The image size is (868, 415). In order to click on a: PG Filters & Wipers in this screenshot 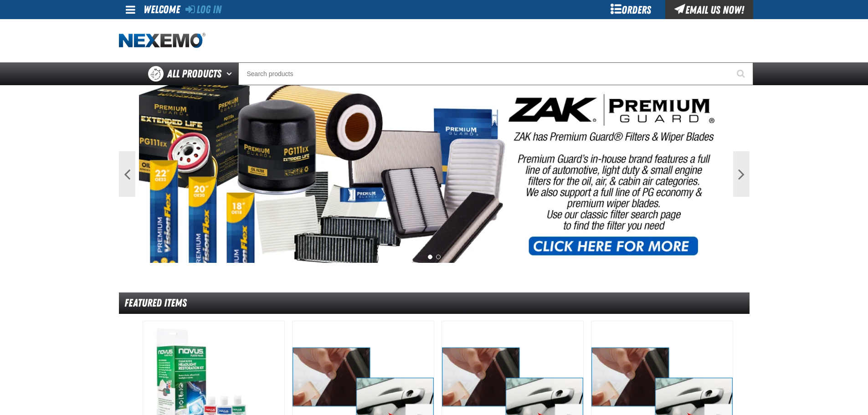, I will do `click(434, 174)`.